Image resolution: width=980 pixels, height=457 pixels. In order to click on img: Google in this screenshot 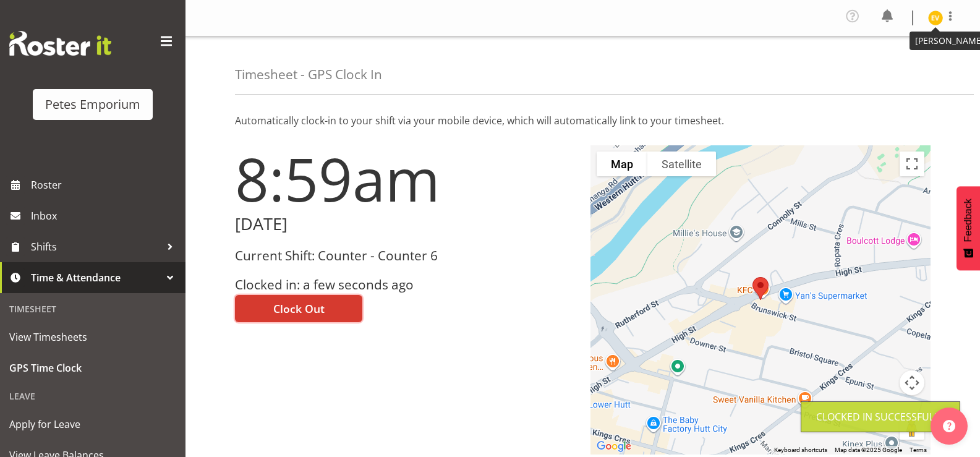, I will do `click(614, 446)`.